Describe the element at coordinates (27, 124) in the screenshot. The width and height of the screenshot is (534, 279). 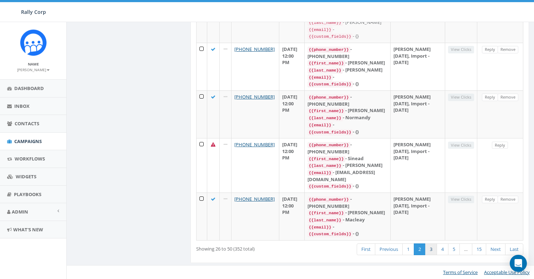
I see `span: Contacts` at that location.